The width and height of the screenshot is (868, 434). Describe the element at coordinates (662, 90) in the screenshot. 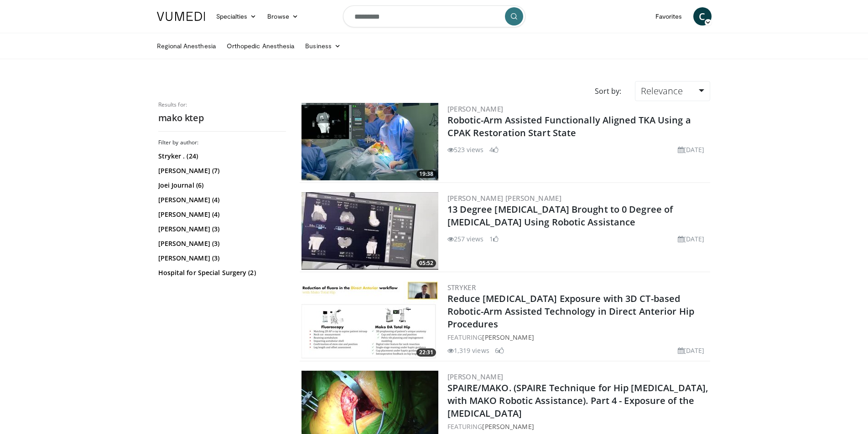

I see `span: Relevance` at that location.